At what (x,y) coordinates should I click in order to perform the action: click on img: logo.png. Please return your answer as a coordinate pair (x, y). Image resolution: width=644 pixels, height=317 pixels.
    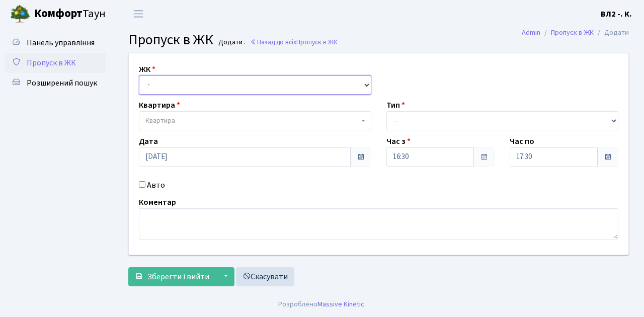
    Looking at the image, I should click on (20, 14).